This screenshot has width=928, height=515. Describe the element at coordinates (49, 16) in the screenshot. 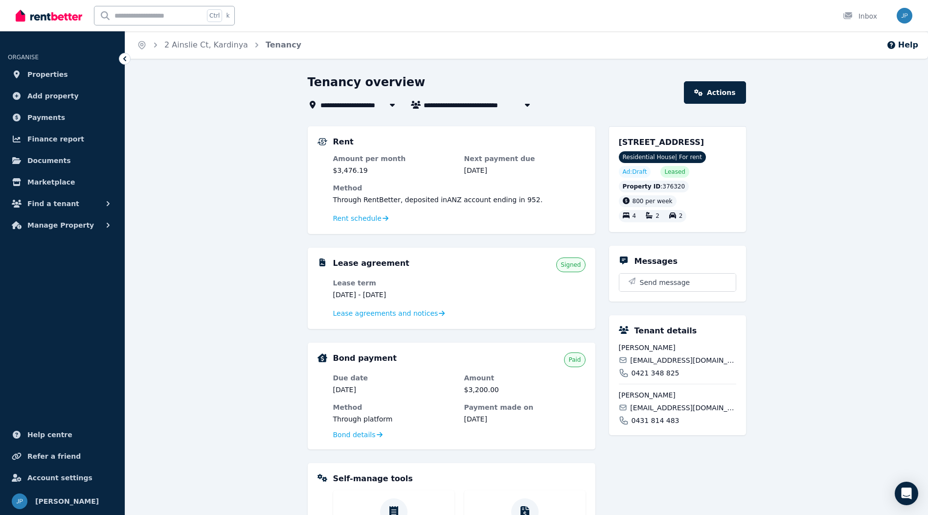

I see `img: RentBetter` at that location.